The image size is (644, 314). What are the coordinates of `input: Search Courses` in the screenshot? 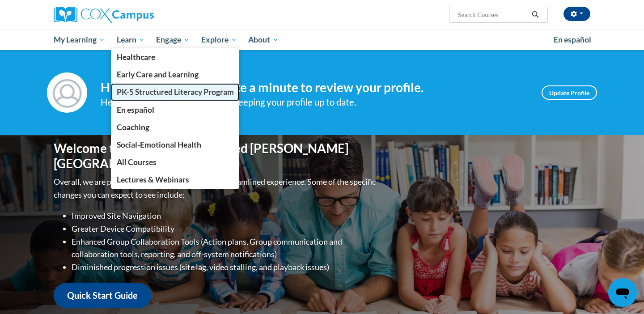 It's located at (494, 14).